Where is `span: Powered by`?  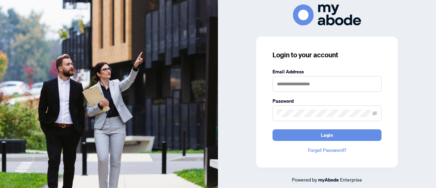 span: Powered by is located at coordinates (304, 179).